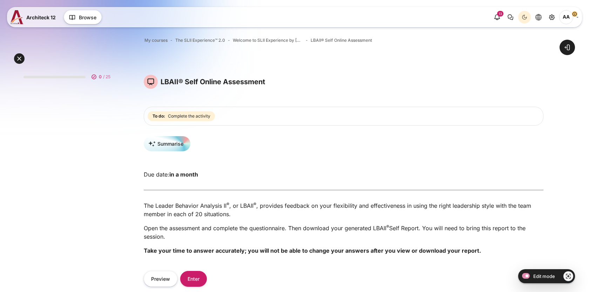 This screenshot has height=292, width=589. Describe the element at coordinates (68, 75) in the screenshot. I see `a: 0 / 25` at that location.